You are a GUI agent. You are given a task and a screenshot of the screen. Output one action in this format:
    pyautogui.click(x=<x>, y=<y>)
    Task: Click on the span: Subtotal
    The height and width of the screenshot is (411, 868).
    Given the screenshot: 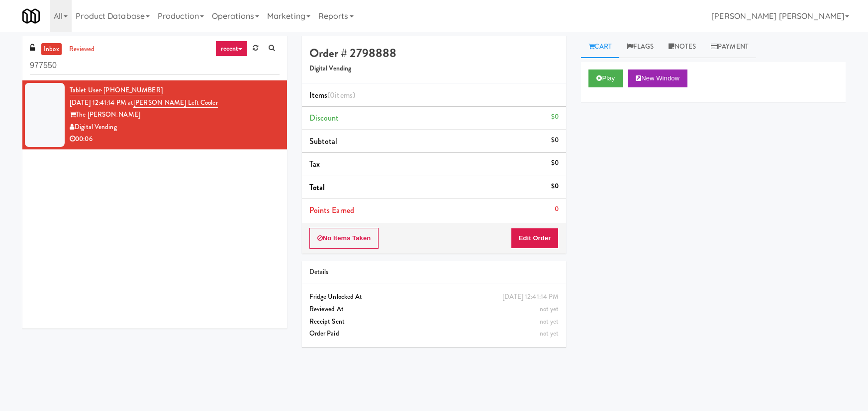 What is the action you would take?
    pyautogui.click(x=323, y=141)
    